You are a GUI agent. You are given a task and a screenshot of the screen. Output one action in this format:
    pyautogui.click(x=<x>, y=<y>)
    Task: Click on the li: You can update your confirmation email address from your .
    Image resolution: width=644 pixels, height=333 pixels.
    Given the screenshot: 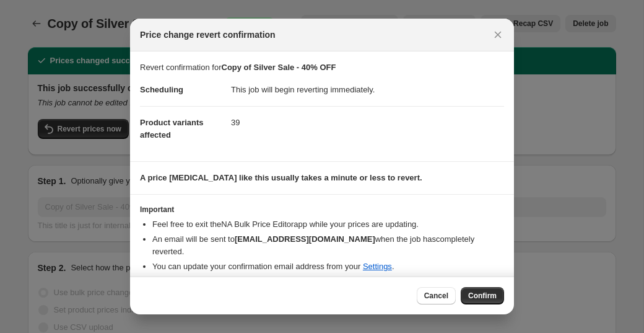 What is the action you would take?
    pyautogui.click(x=328, y=267)
    